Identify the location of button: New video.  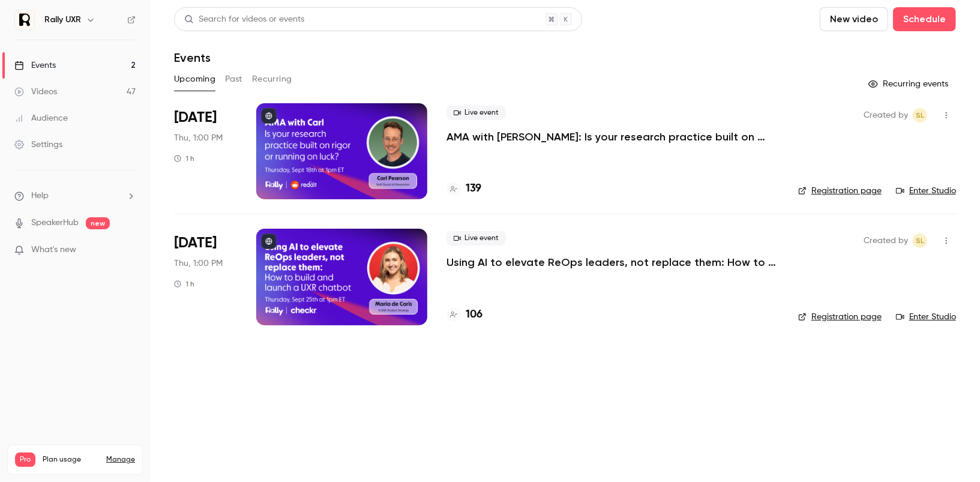
(854, 19).